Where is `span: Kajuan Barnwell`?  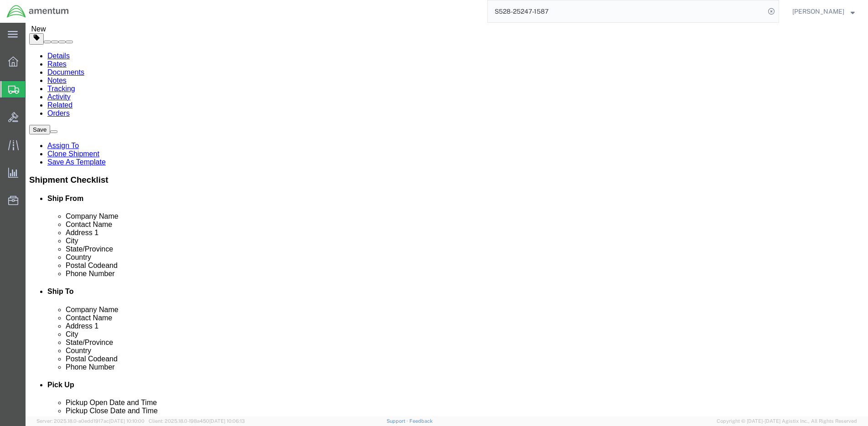
span: Kajuan Barnwell is located at coordinates (818, 11).